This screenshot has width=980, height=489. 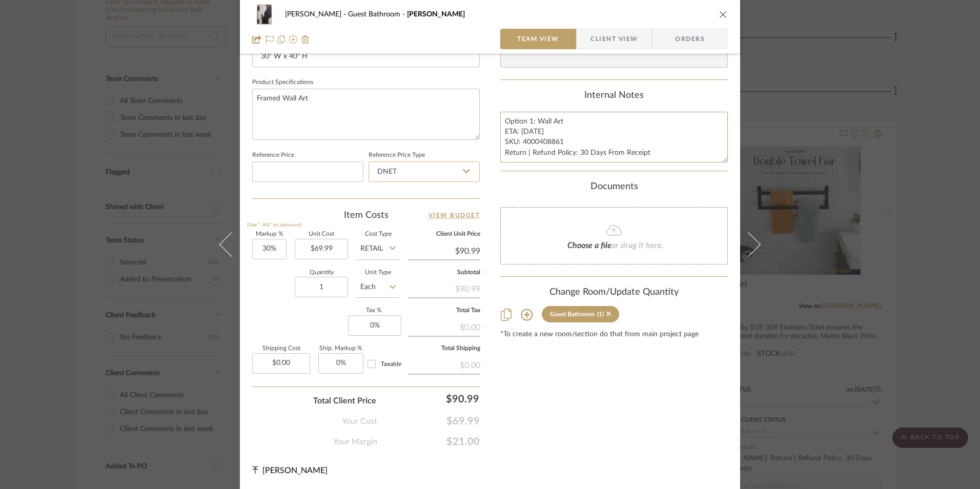 What do you see at coordinates (614, 187) in the screenshot?
I see `div: Documents` at bounding box center [614, 187].